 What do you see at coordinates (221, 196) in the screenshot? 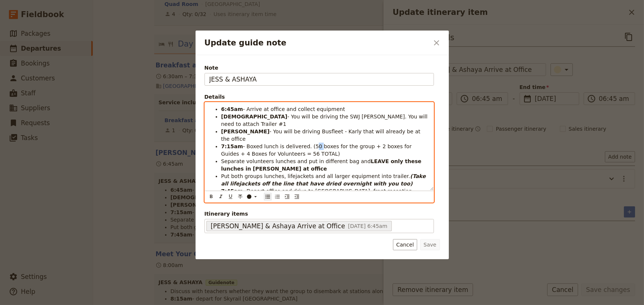
I see `button: Format italic` at bounding box center [221, 196].